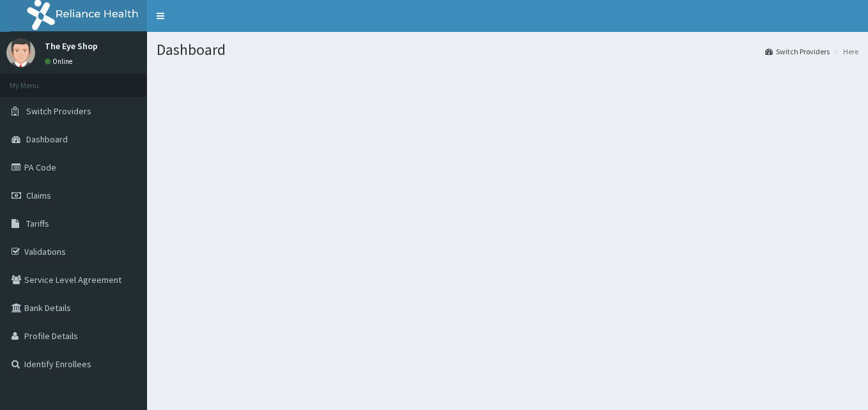  Describe the element at coordinates (844, 51) in the screenshot. I see `li: Here` at that location.